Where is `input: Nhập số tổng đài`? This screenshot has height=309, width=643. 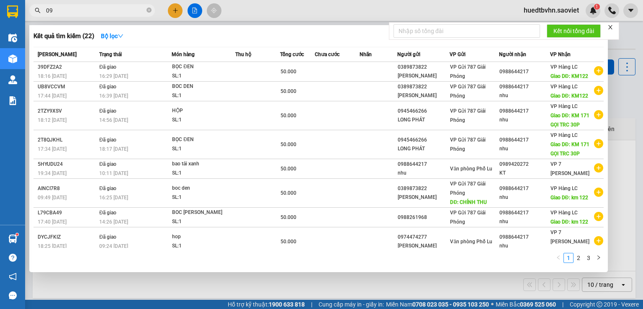
input: Nhập số tổng đài is located at coordinates (467, 31).